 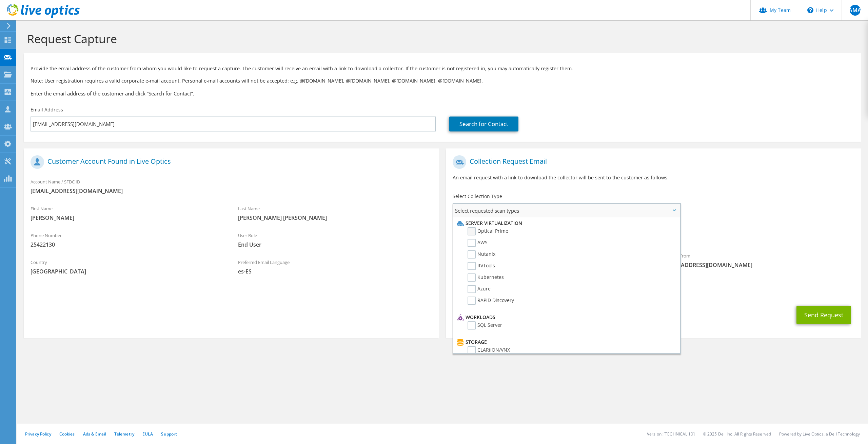 I want to click on a: Telemetry, so click(x=124, y=434).